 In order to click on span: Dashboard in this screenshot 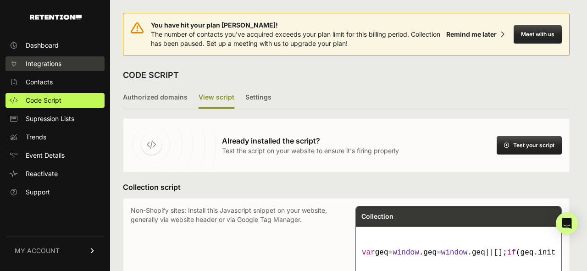, I will do `click(42, 45)`.